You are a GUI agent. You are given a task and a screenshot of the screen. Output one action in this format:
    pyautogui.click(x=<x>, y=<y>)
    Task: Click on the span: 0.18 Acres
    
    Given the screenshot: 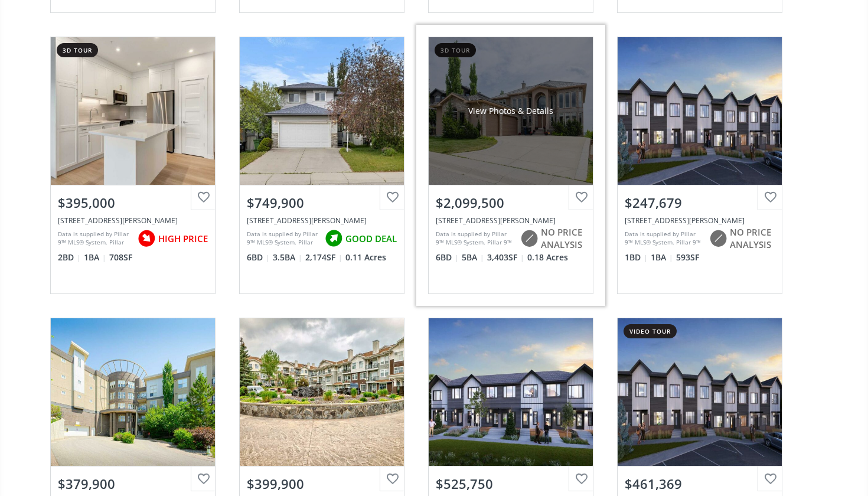 What is the action you would take?
    pyautogui.click(x=548, y=257)
    